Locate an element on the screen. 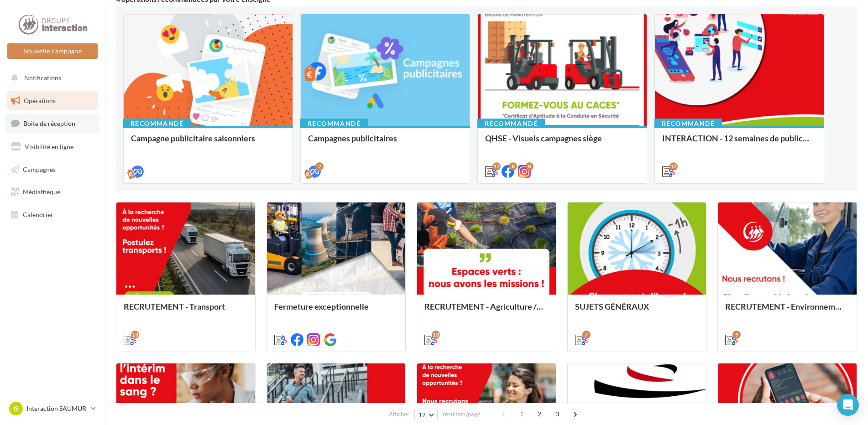 This screenshot has width=868, height=425. div: RECRUTEMENT - Transport is located at coordinates (185, 311).